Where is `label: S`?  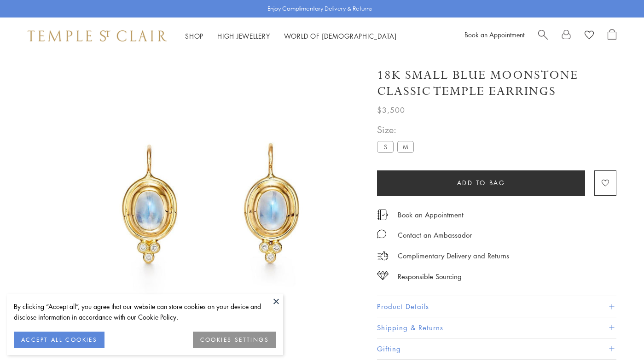
label: S is located at coordinates (385, 147).